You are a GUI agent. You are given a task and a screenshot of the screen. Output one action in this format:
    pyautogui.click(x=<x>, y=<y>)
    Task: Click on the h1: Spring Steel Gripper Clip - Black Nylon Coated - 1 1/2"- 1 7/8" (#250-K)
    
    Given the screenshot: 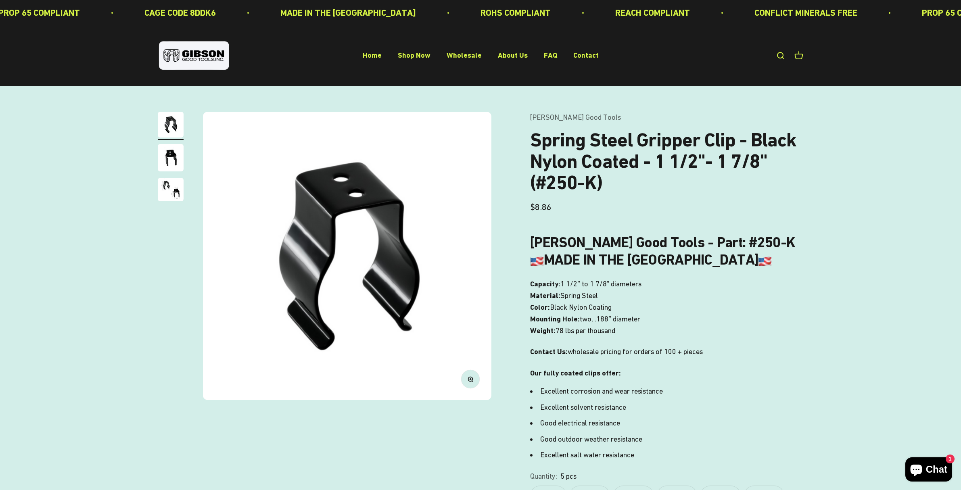 What is the action you would take?
    pyautogui.click(x=666, y=161)
    